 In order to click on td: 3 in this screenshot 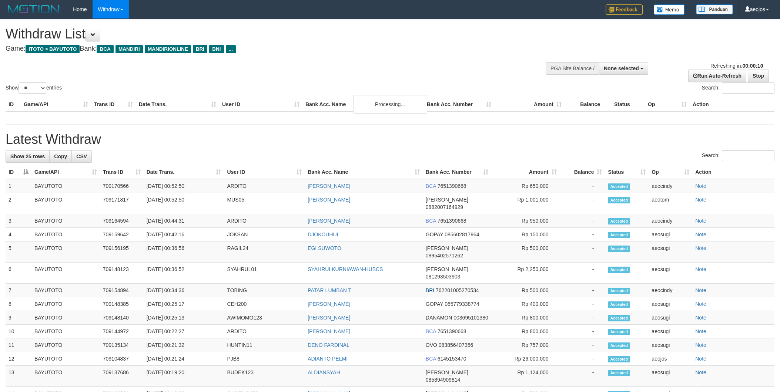, I will do `click(19, 221)`.